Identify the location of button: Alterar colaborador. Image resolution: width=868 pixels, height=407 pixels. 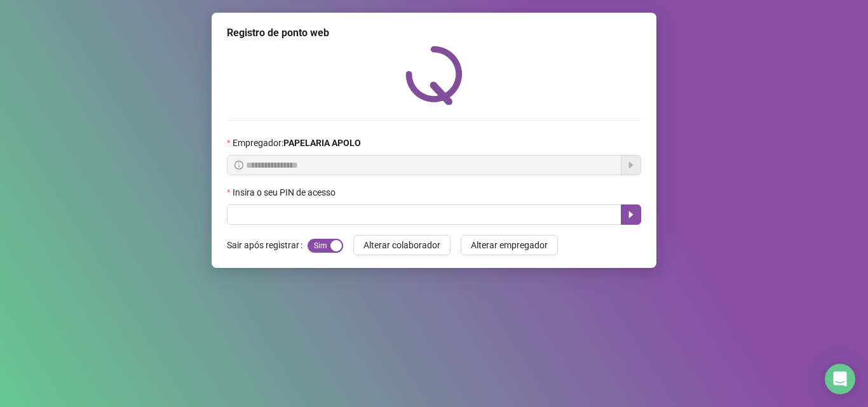
(401, 246).